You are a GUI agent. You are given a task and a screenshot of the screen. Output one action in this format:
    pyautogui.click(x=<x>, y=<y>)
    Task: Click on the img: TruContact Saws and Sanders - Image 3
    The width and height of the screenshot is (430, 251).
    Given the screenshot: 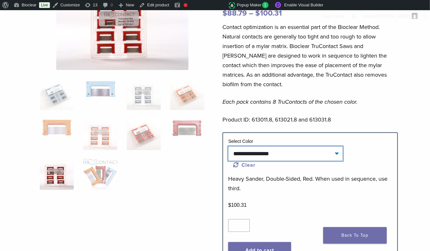 What is the action you would take?
    pyautogui.click(x=144, y=94)
    